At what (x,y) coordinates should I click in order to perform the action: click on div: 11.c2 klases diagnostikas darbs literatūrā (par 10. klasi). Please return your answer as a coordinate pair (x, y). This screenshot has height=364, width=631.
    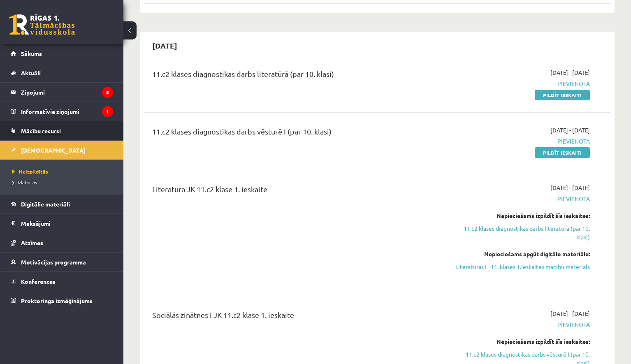
    Looking at the image, I should click on (296, 76).